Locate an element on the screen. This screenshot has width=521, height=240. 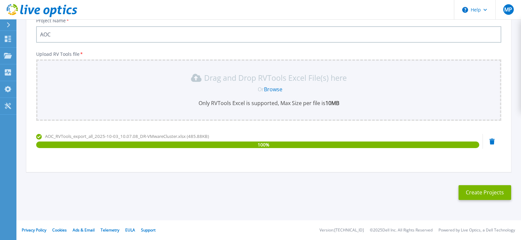
li: © 2025 Dell Inc. All Rights Reserved is located at coordinates (401, 230).